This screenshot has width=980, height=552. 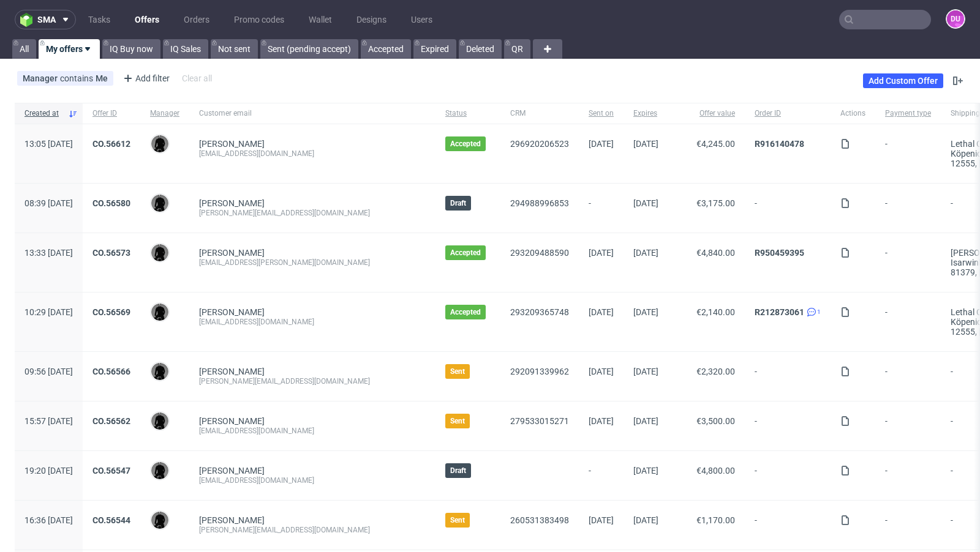 What do you see at coordinates (147, 20) in the screenshot?
I see `a: Offers` at bounding box center [147, 20].